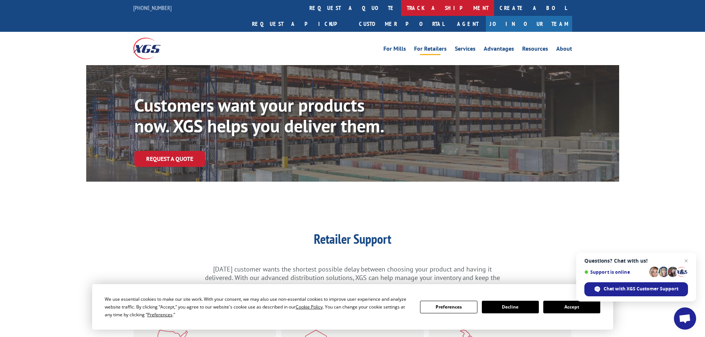  Describe the element at coordinates (535, 50) in the screenshot. I see `a: Resources` at that location.